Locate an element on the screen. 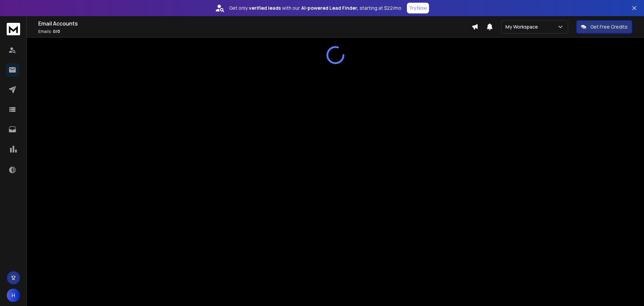 The image size is (644, 306). button: Get Free Credits is located at coordinates (604, 27).